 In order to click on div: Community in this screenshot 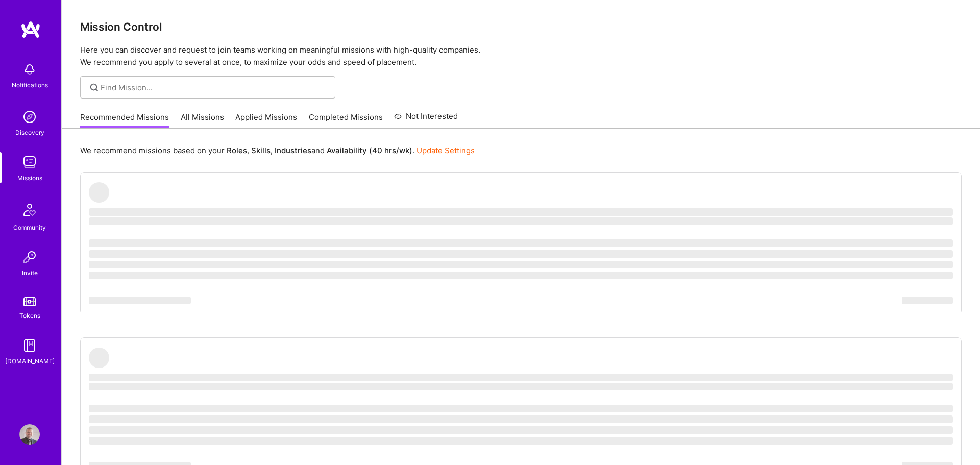, I will do `click(30, 227)`.